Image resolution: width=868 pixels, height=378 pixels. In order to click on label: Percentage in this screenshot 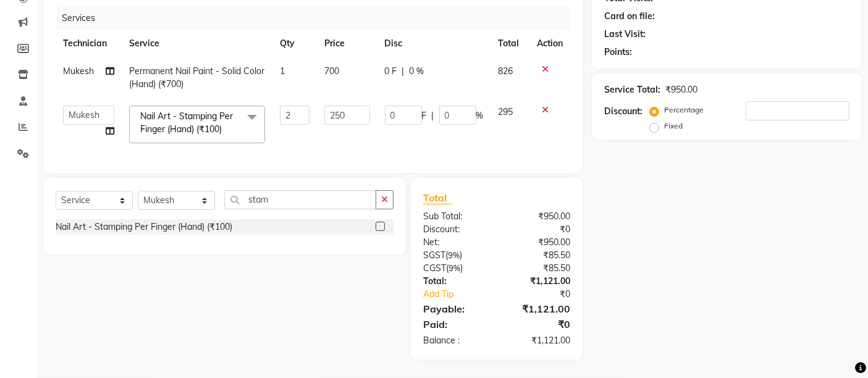, I will do `click(684, 110)`.